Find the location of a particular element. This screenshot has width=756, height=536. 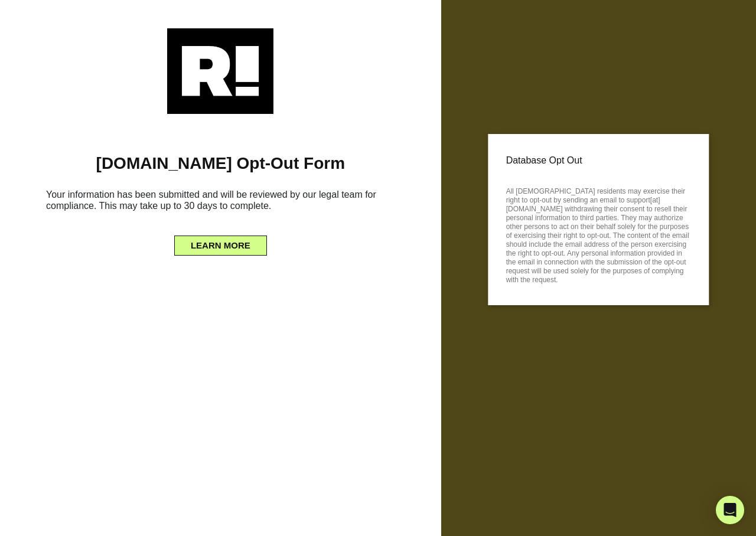

a: LEARN MORE is located at coordinates (221, 242).